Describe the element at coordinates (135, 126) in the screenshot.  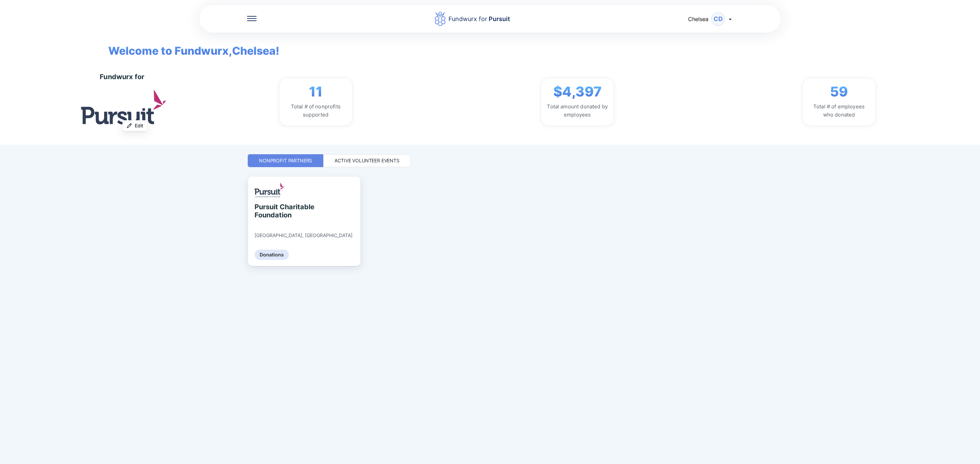
I see `button: Edit` at that location.